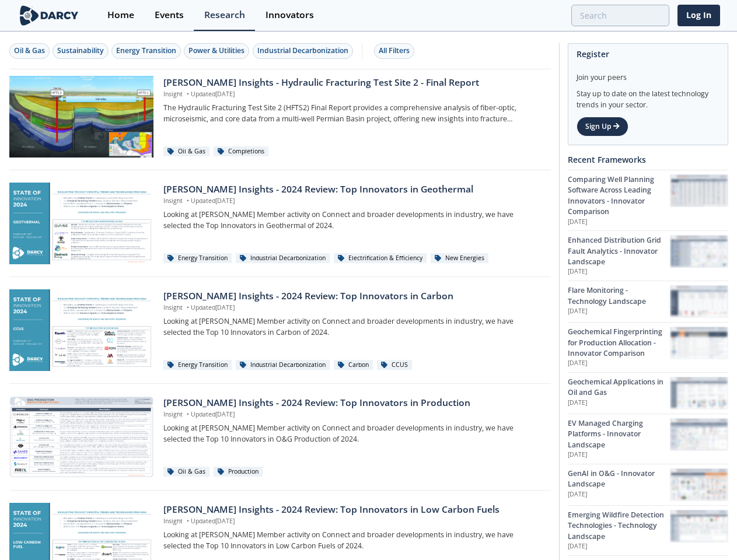  I want to click on input: Advanced Search, so click(620, 15).